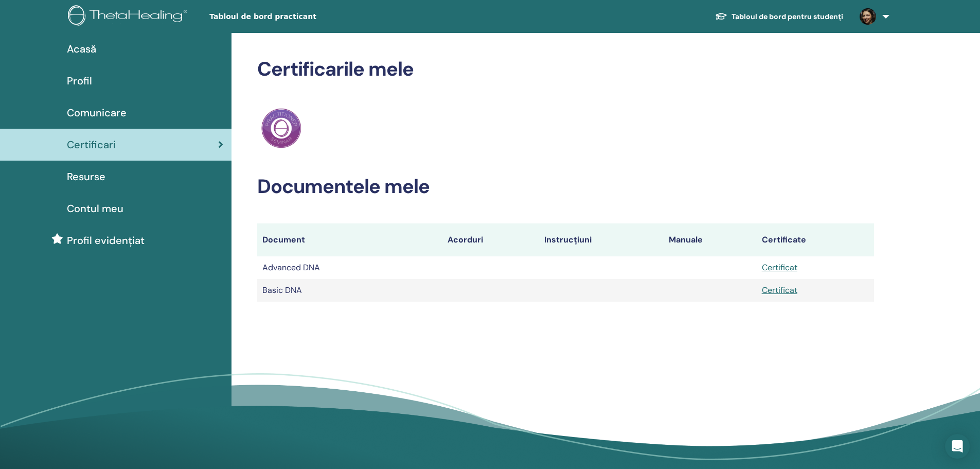 This screenshot has width=980, height=469. Describe the element at coordinates (97, 113) in the screenshot. I see `span: Comunicare` at that location.